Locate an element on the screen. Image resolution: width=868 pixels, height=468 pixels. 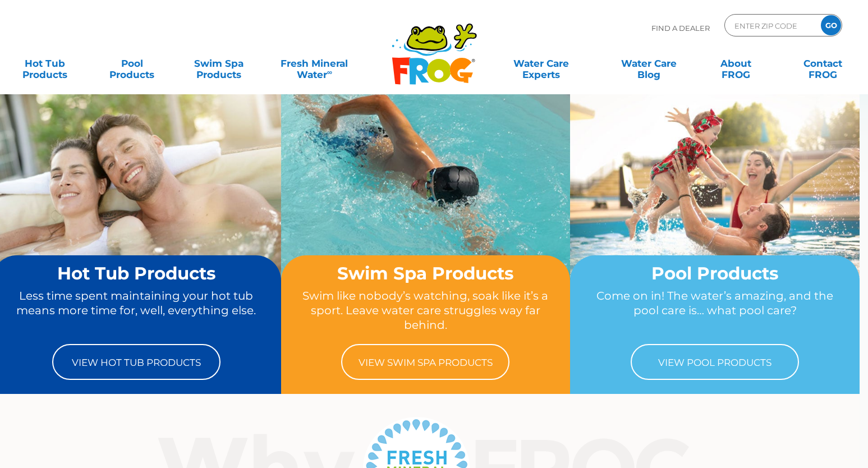
p: Come on in! The water’s amazing, and the pool care is… what pool care? is located at coordinates (715, 310).